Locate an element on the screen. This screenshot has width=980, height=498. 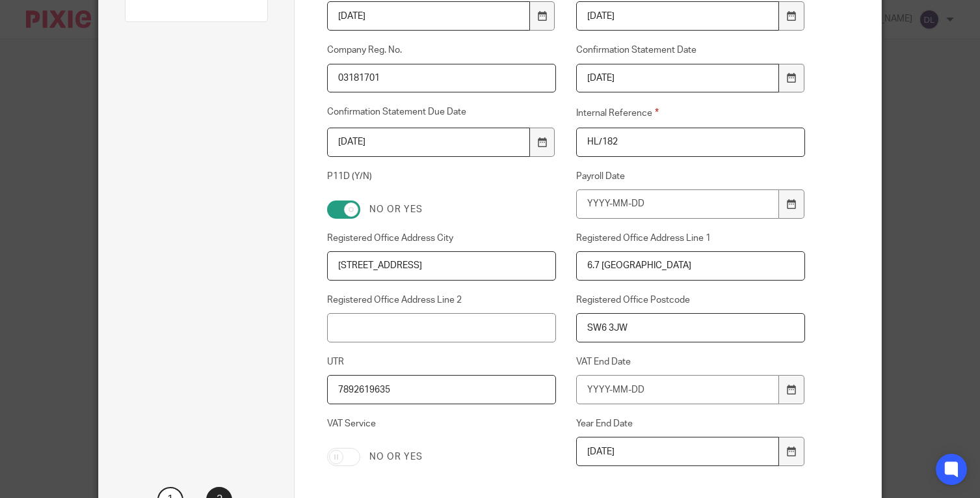
label: Confirmation Statement Due Date is located at coordinates (441, 113).